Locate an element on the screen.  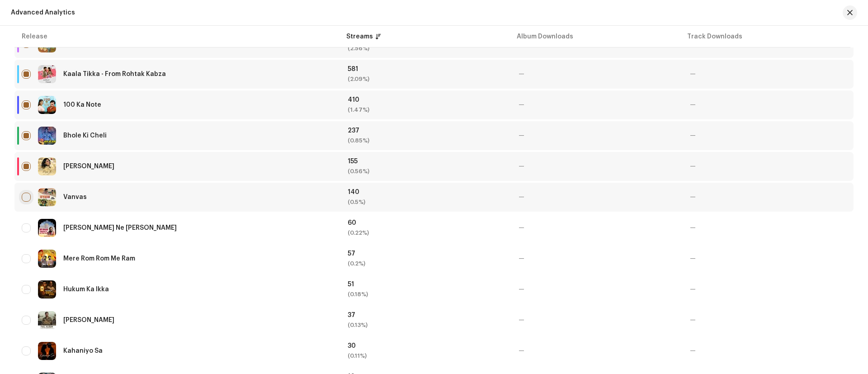
div: 60 is located at coordinates (426, 223).